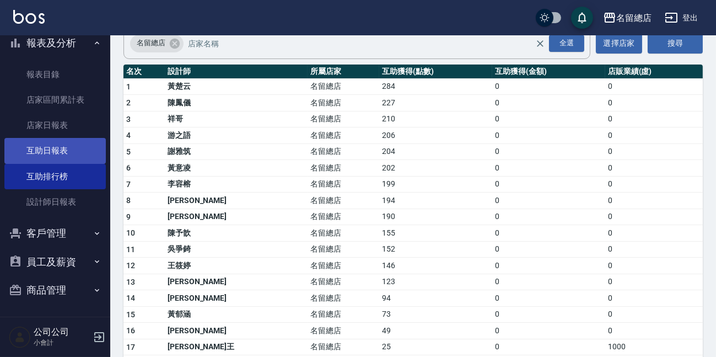 This screenshot has height=357, width=716. Describe the element at coordinates (131, 330) in the screenshot. I see `span: 16` at that location.